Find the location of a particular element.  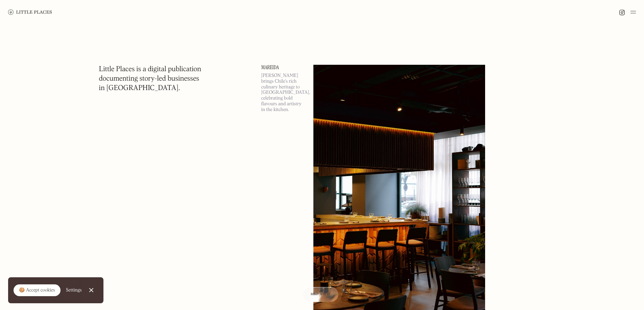

a: Map view is located at coordinates (321, 294).